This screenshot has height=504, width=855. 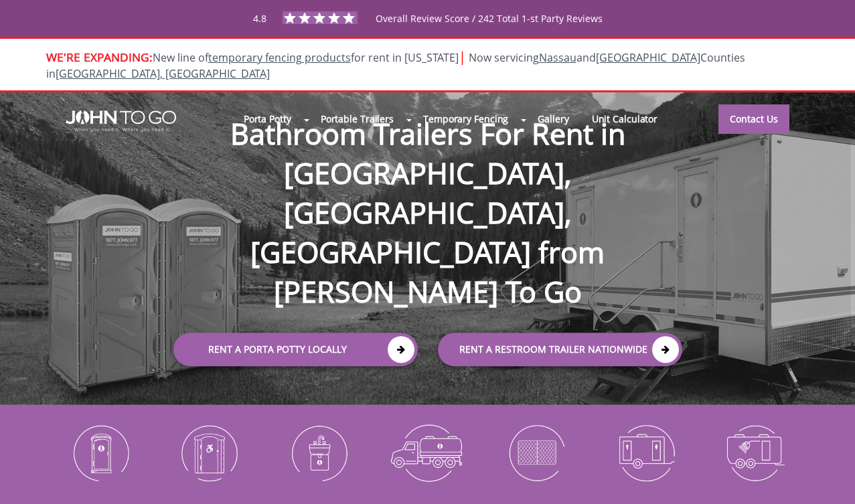 I want to click on img: Temporary-Fencing-cion_N.png, so click(x=536, y=453).